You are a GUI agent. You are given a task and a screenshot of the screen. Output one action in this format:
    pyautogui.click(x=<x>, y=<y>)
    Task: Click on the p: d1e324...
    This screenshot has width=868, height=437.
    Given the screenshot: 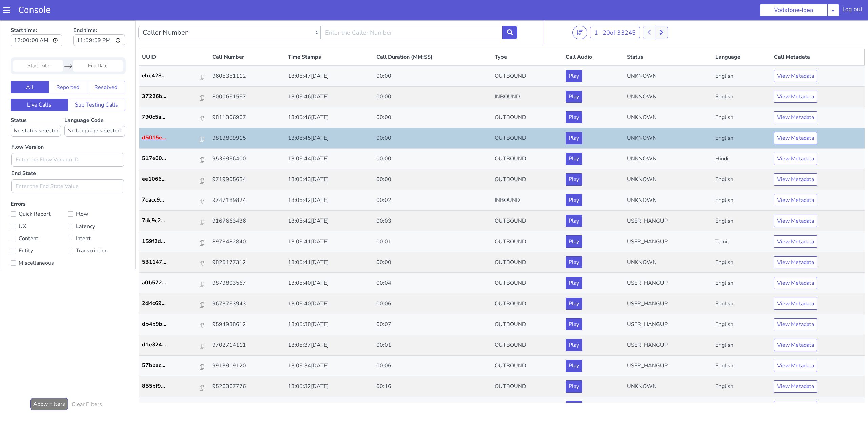 What is the action you would take?
    pyautogui.click(x=171, y=324)
    